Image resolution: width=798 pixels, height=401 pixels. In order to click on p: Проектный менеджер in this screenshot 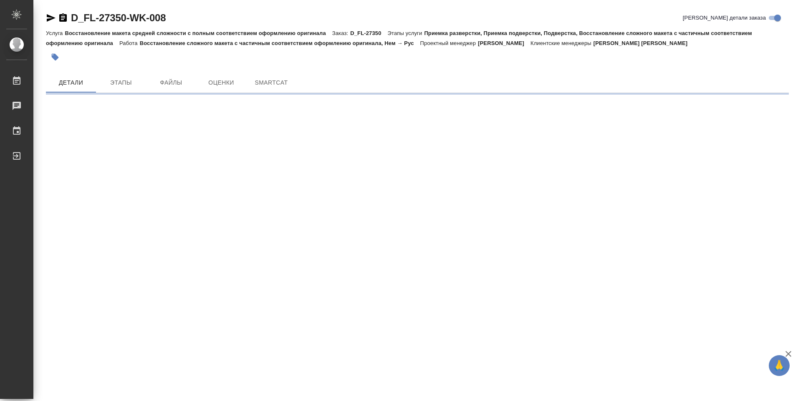, I will do `click(449, 43)`.